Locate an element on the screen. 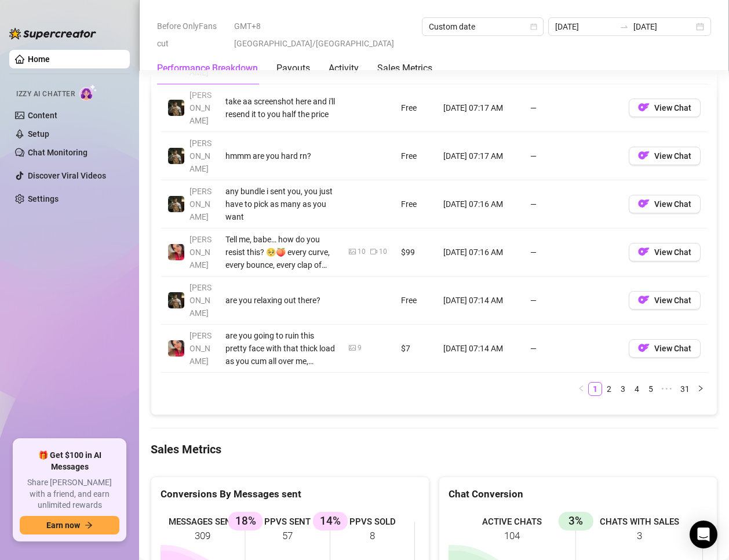 The height and width of the screenshot is (560, 729). a: Settings is located at coordinates (43, 199).